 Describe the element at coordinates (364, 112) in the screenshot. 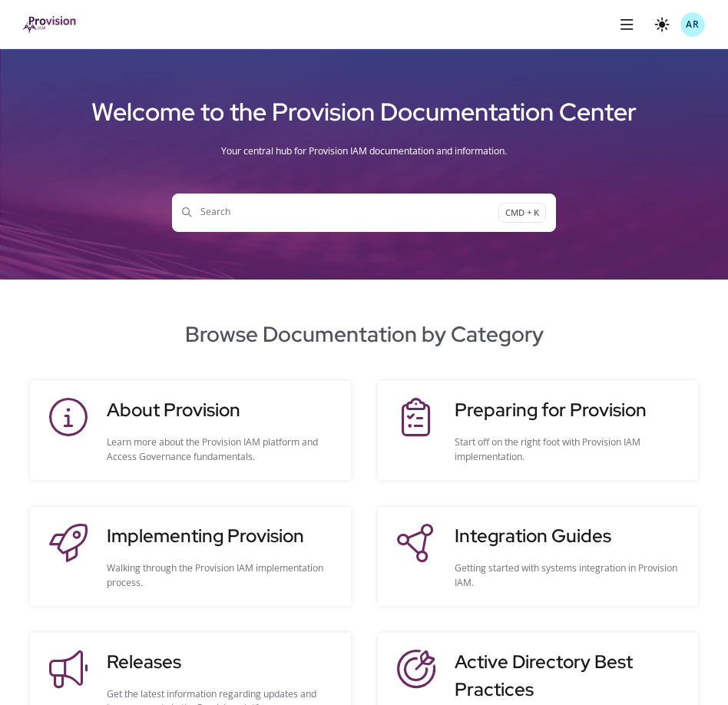

I see `h1: Welcome to the Provision Documentation Center` at that location.